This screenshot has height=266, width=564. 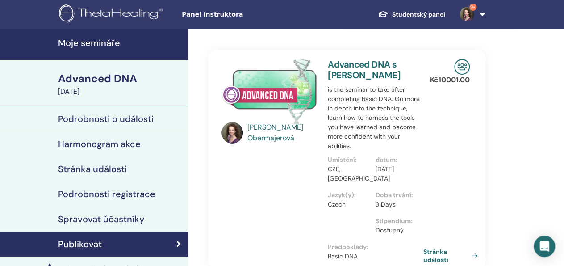 What do you see at coordinates (396, 195) in the screenshot?
I see `p: Doba trvání :` at bounding box center [396, 195].